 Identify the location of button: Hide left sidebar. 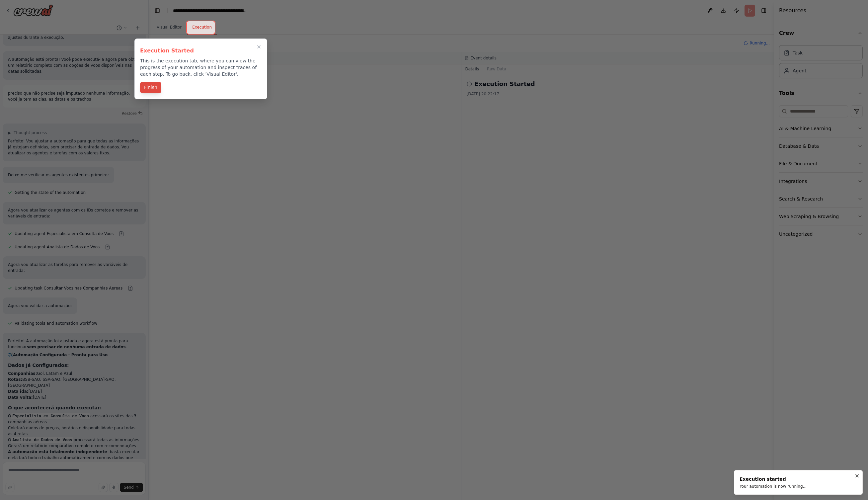
(157, 10).